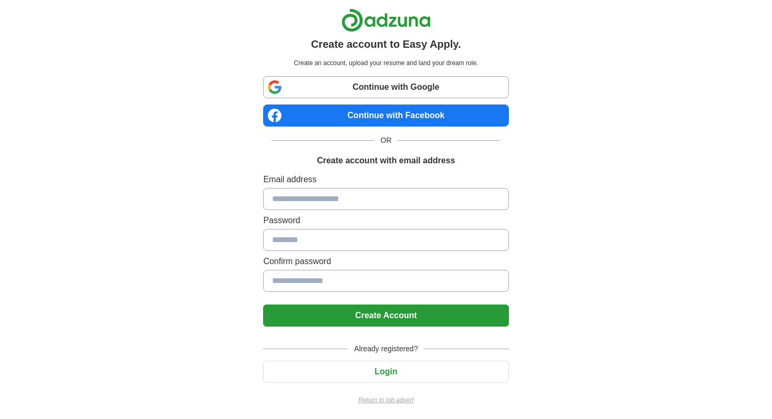  Describe the element at coordinates (386, 161) in the screenshot. I see `h1: Create account with email address` at that location.